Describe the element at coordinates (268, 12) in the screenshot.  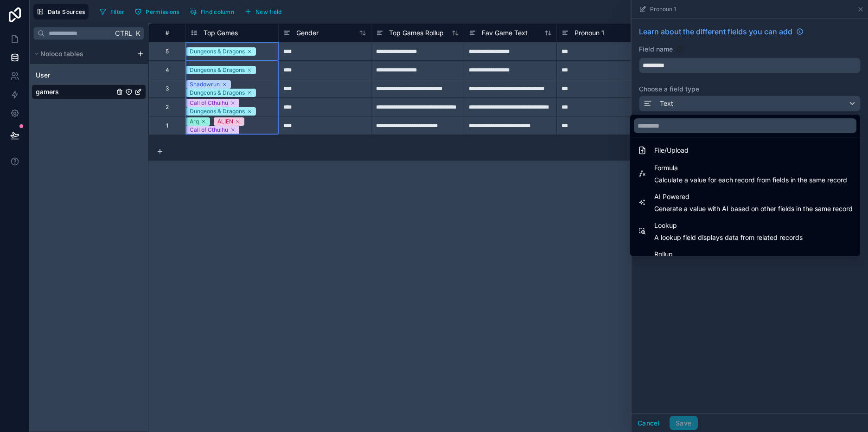
I see `span: New field` at that location.